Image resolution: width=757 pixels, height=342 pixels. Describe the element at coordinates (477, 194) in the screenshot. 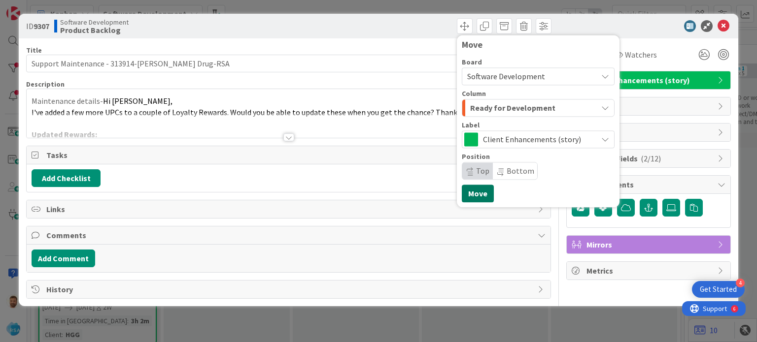

I see `button: Move` at that location.